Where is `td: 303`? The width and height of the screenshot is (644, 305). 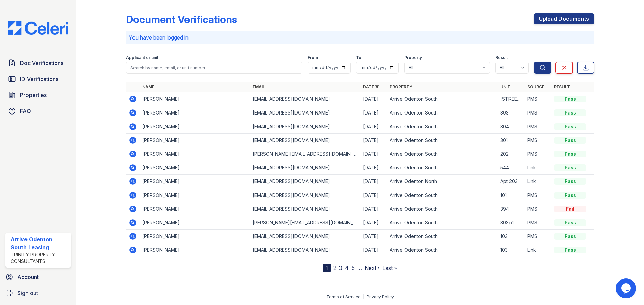 td: 303 is located at coordinates (511, 113).